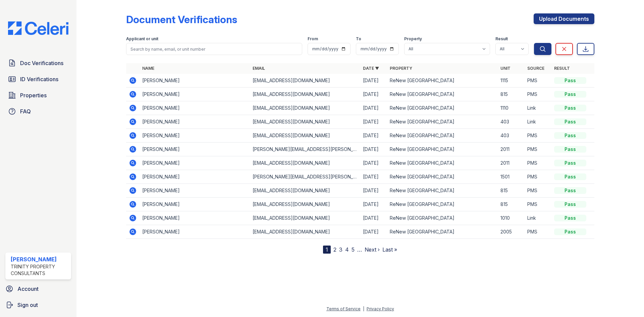 The image size is (644, 317). What do you see at coordinates (148, 68) in the screenshot?
I see `a: Name` at bounding box center [148, 68].